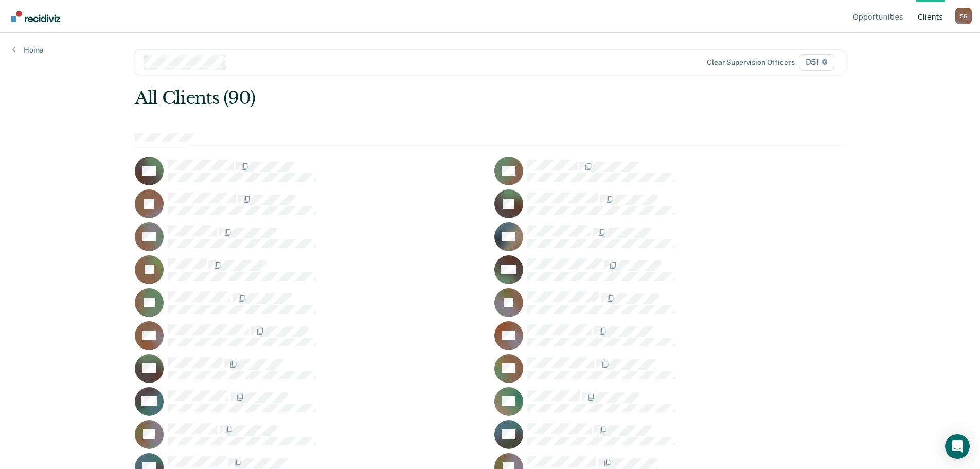 Image resolution: width=980 pixels, height=469 pixels. Describe the element at coordinates (964, 16) in the screenshot. I see `div: S G` at that location.